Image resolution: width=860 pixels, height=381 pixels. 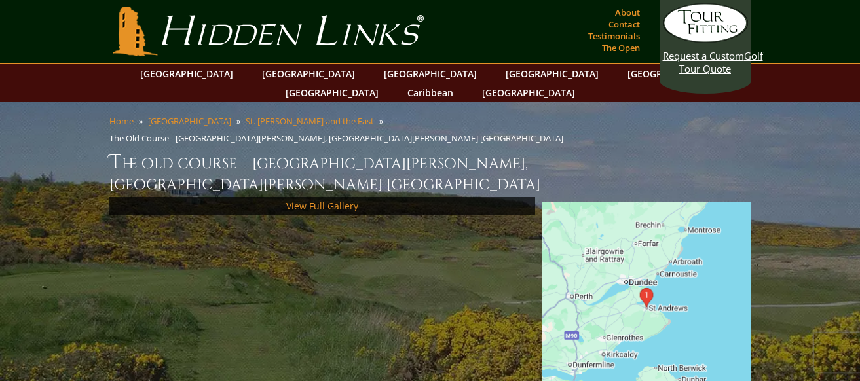 I want to click on a: About, so click(x=627, y=12).